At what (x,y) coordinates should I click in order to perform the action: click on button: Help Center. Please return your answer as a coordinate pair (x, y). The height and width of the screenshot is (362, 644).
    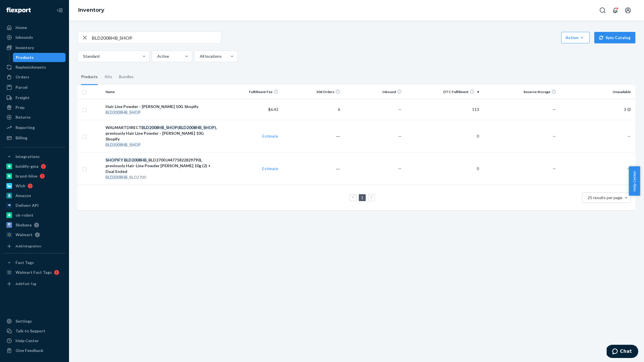
    Looking at the image, I should click on (634, 181).